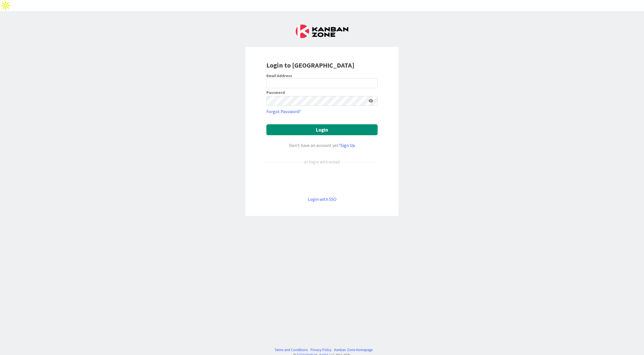  Describe the element at coordinates (322, 145) in the screenshot. I see `div: Don’t have an account yet?` at that location.